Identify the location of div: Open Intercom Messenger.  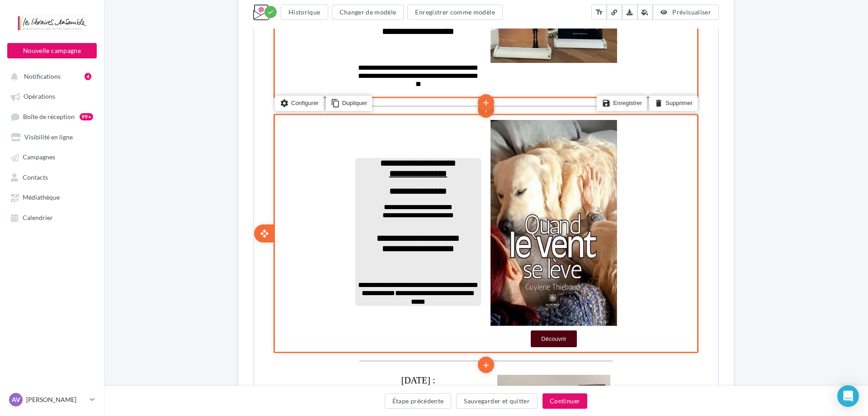
(848, 396).